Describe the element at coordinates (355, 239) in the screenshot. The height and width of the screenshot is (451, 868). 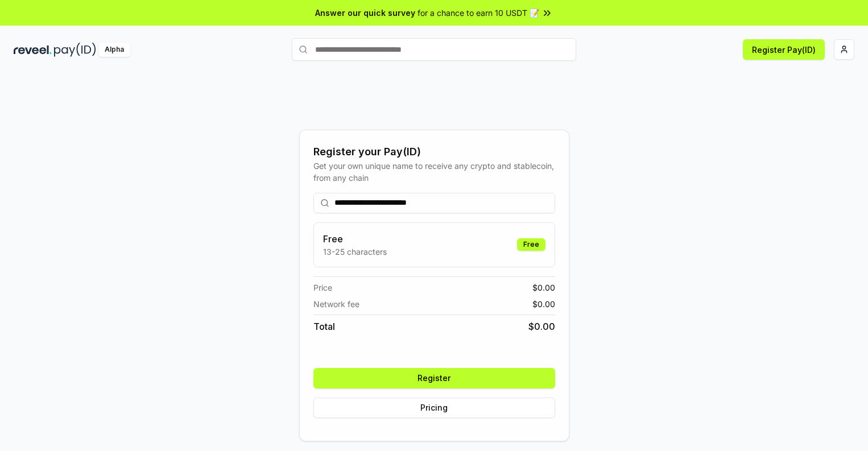
I see `h3: Free` at that location.